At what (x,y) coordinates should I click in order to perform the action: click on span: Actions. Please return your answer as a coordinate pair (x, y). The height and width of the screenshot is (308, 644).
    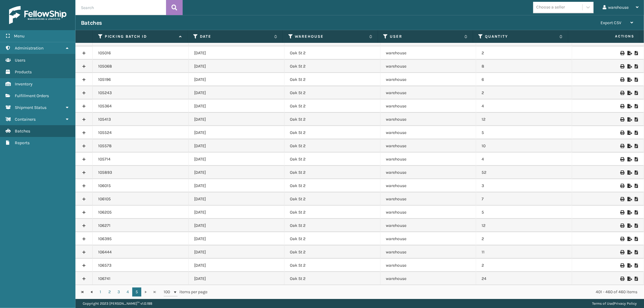
    Looking at the image, I should click on (603, 36).